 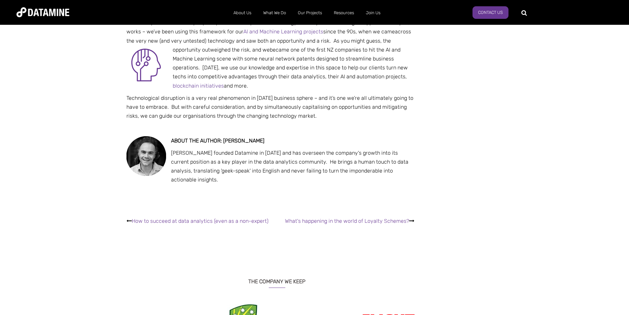 I want to click on a: AI and Machine Learning projects, so click(x=283, y=31).